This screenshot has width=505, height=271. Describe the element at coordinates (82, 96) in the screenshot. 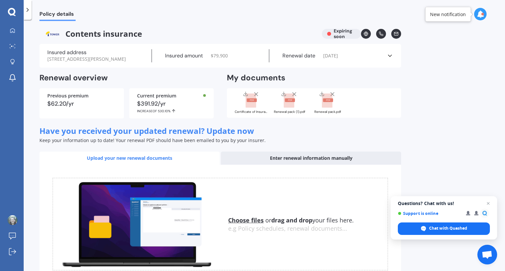

I see `div: Previous premium` at that location.